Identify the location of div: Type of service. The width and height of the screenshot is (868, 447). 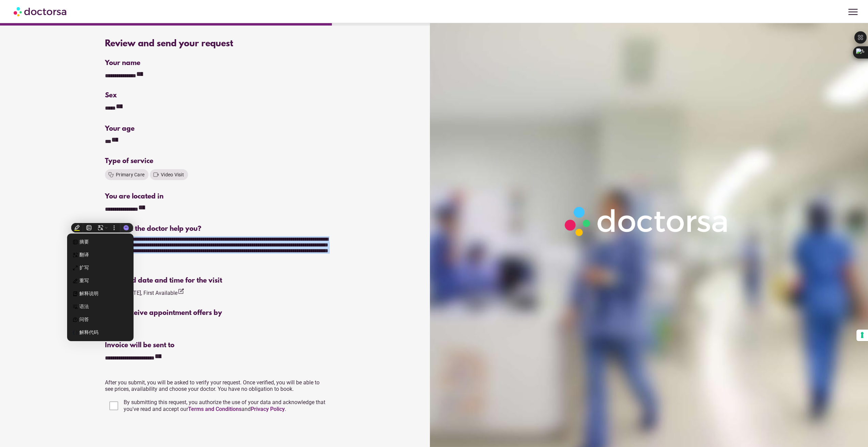
(217, 161).